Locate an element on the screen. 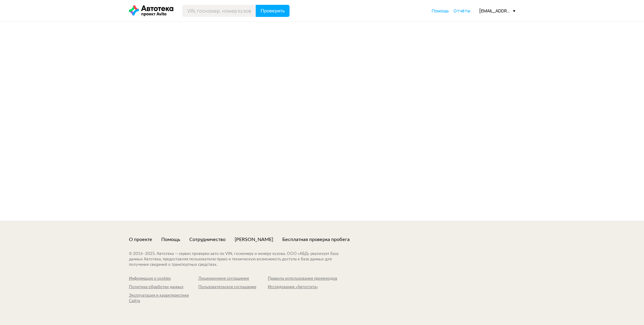 This screenshot has height=325, width=644. a: О проекте is located at coordinates (140, 240).